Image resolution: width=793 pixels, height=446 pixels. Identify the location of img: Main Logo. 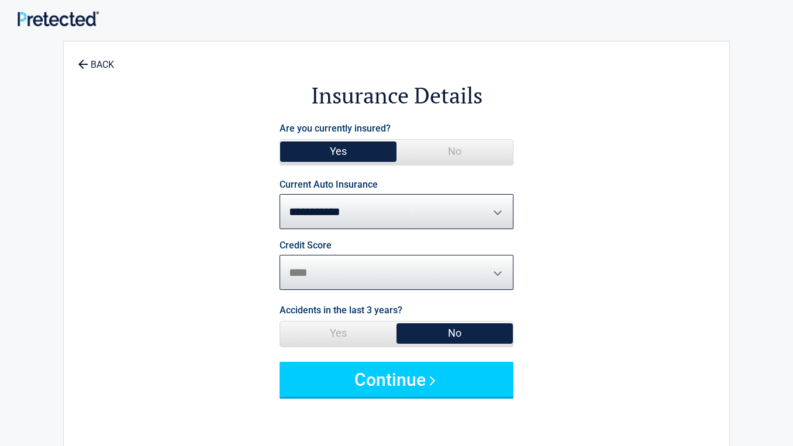
(58, 18).